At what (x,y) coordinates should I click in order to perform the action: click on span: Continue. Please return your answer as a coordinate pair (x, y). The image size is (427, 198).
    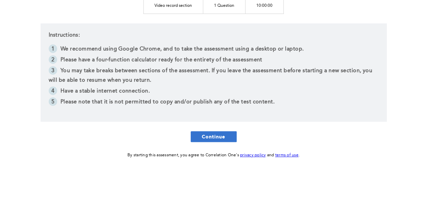
    Looking at the image, I should click on (214, 136).